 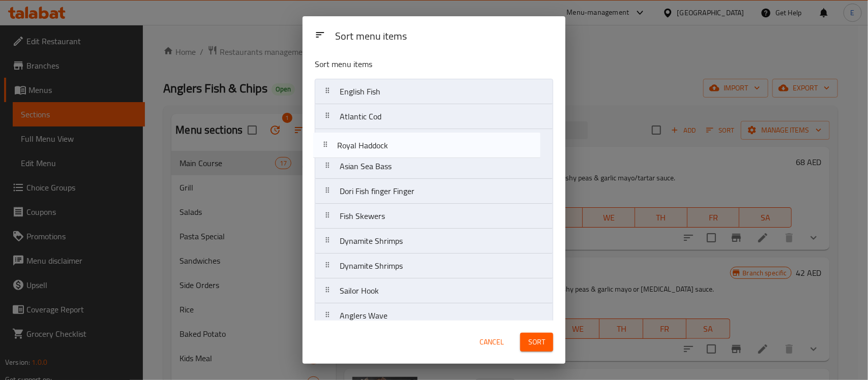 What do you see at coordinates (536, 342) in the screenshot?
I see `button: Sort` at bounding box center [536, 342].